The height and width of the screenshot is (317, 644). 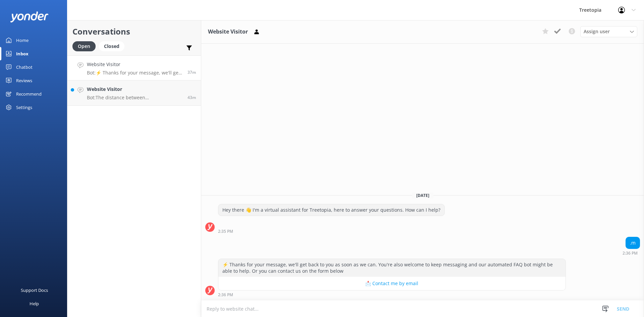 I want to click on p: Bot: ⚡ Thanks for your message, we'll get back to you as soon as we can. You're also welcome to k..., so click(x=135, y=73).